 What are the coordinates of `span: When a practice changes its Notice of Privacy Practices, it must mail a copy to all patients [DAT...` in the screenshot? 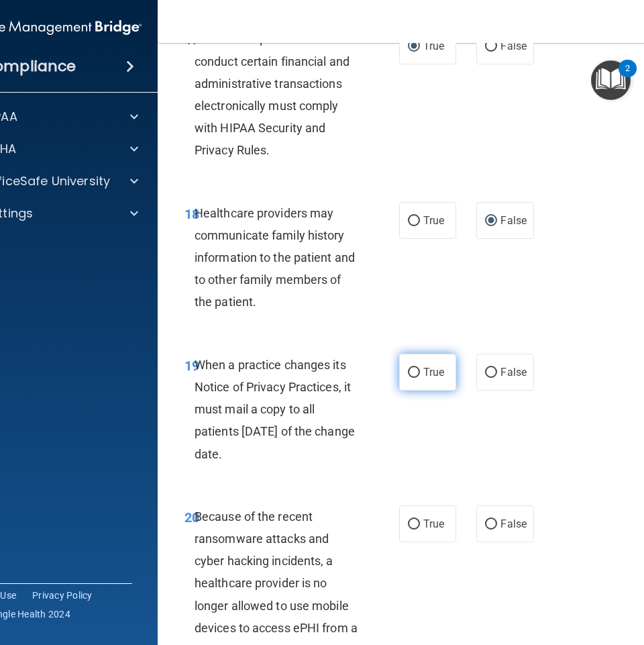 It's located at (275, 409).